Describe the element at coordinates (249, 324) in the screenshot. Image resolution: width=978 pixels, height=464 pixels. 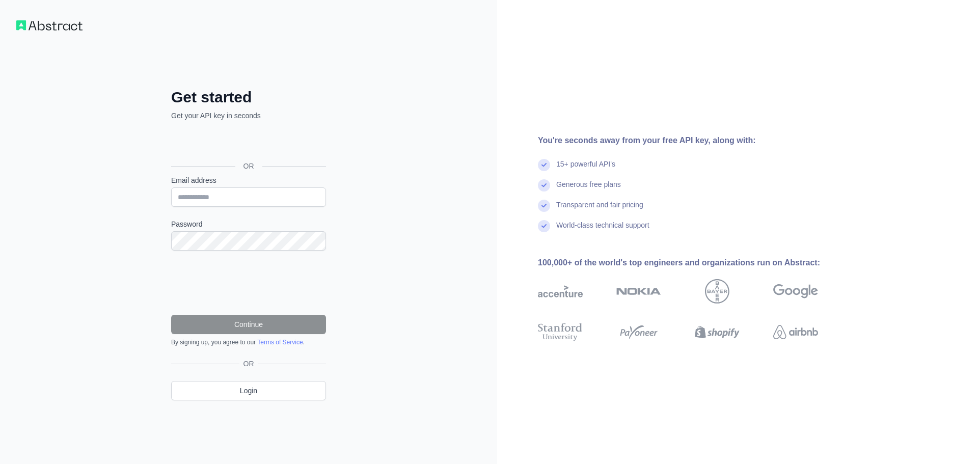
I see `button: Continue` at that location.